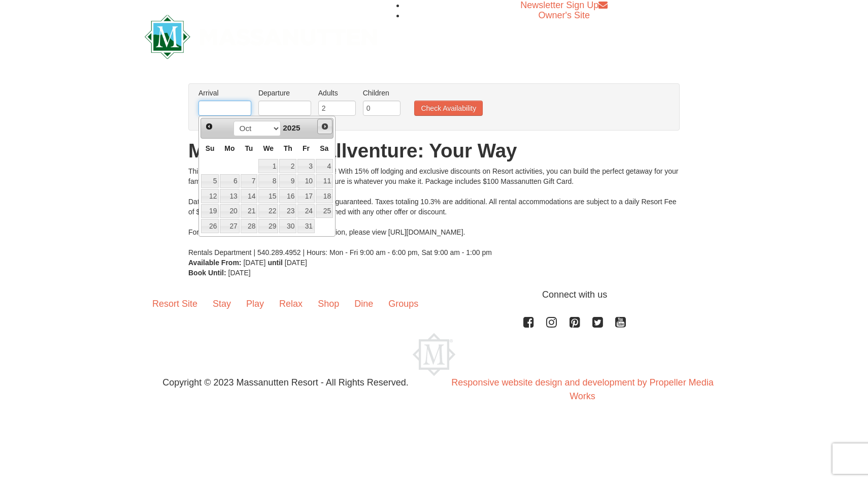 This screenshot has width=868, height=481. Describe the element at coordinates (207, 273) in the screenshot. I see `strong: Book Until:` at that location.